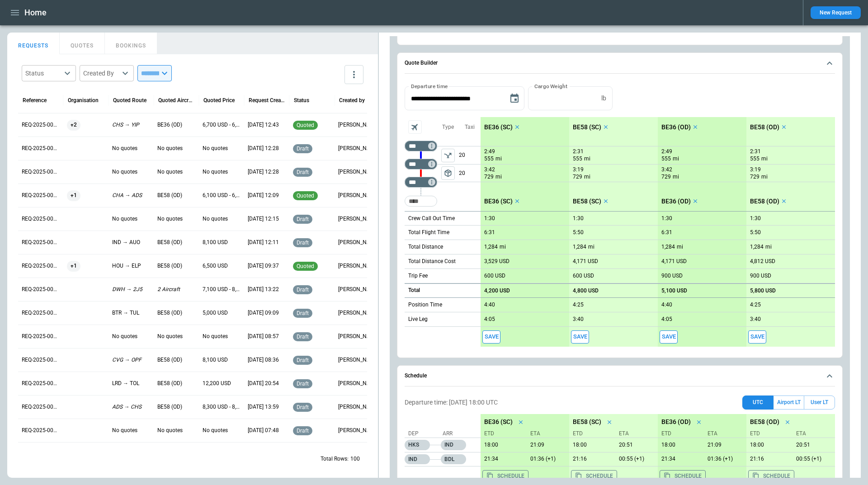 This screenshot has height=485, width=868. I want to click on p: 3:40, so click(755, 319).